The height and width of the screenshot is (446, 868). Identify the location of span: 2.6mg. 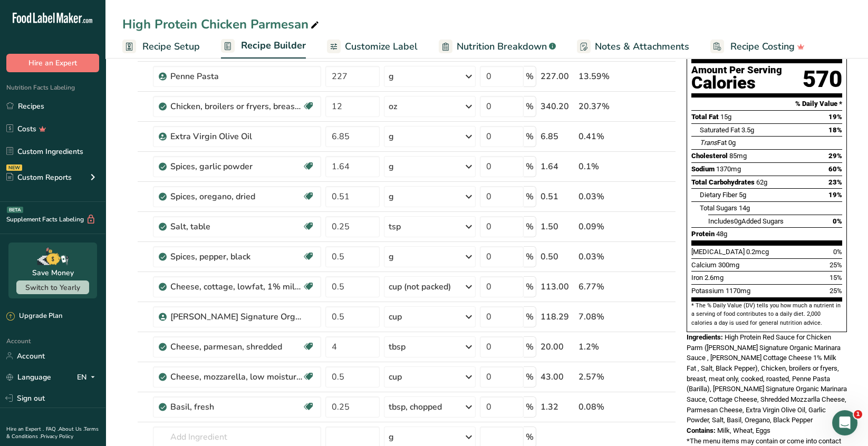
(714, 277).